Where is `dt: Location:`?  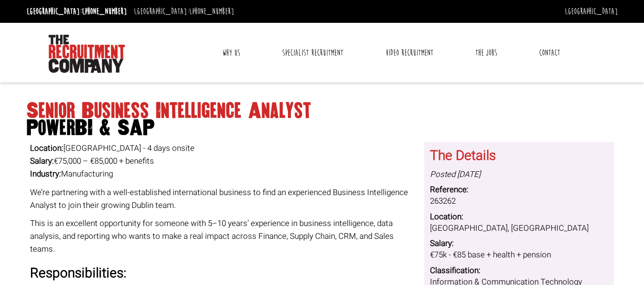
dt: Location: is located at coordinates (519, 217).